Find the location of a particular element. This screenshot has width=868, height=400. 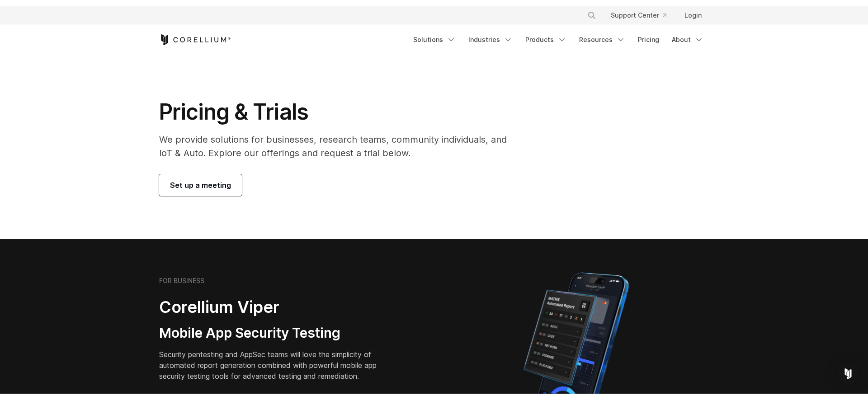

a: Pricing is located at coordinates (648, 34).